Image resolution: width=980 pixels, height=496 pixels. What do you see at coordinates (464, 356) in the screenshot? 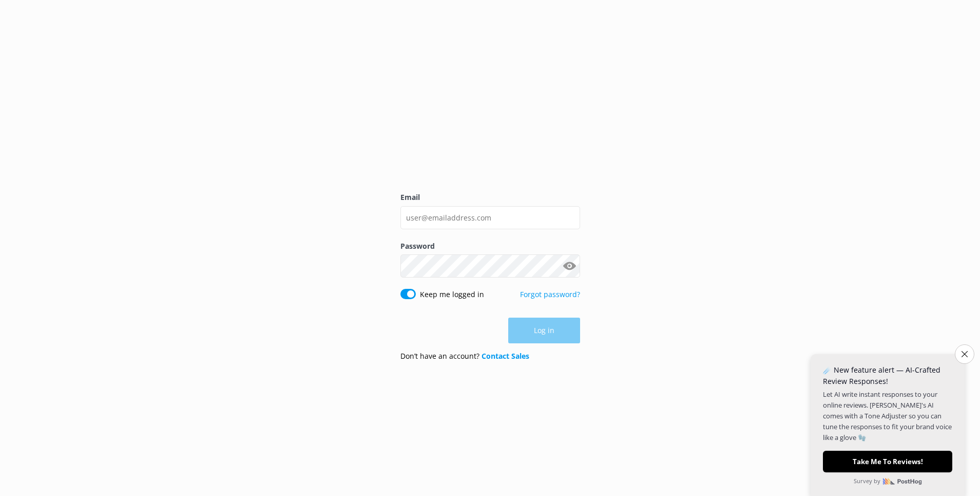
I see `p: Don’t have an account?` at bounding box center [464, 356].